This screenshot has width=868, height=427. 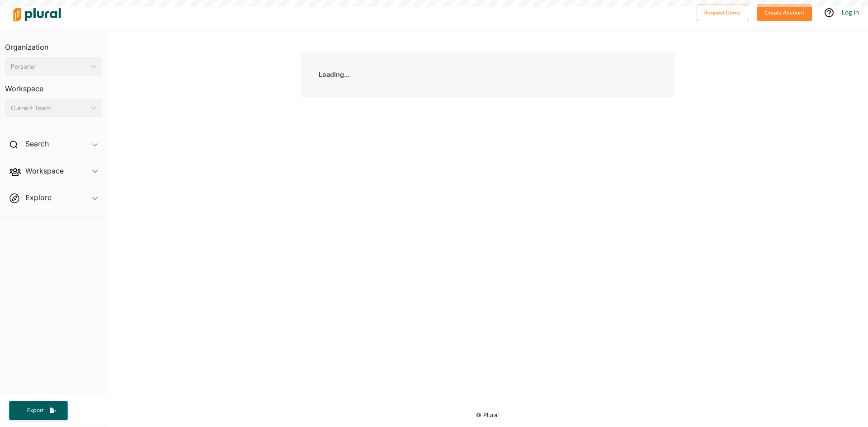 I want to click on button: Export, so click(x=38, y=411).